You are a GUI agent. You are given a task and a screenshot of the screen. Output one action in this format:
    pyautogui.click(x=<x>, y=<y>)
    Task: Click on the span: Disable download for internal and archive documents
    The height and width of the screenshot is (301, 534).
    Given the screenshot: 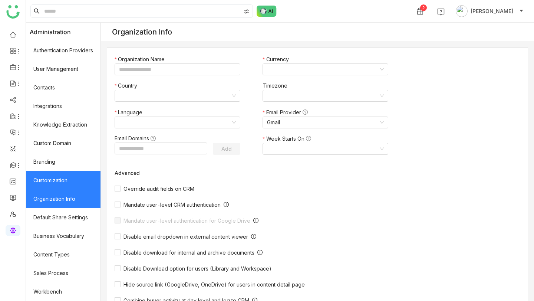 What is the action you would take?
    pyautogui.click(x=189, y=252)
    